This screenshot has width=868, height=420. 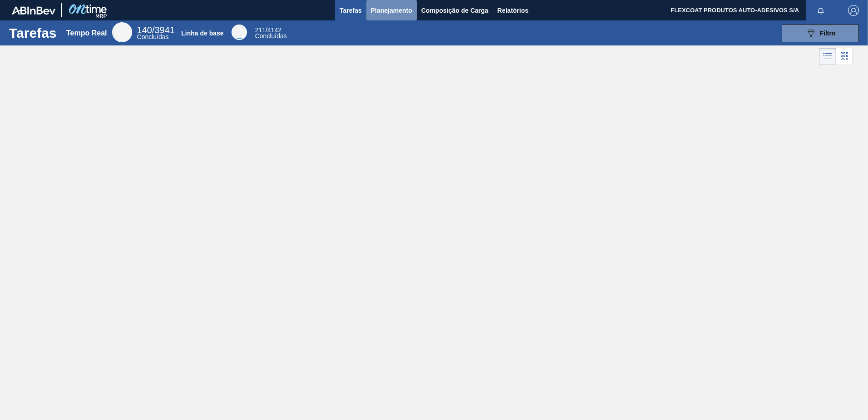 What do you see at coordinates (853, 11) in the screenshot?
I see `img: Logout` at bounding box center [853, 11].